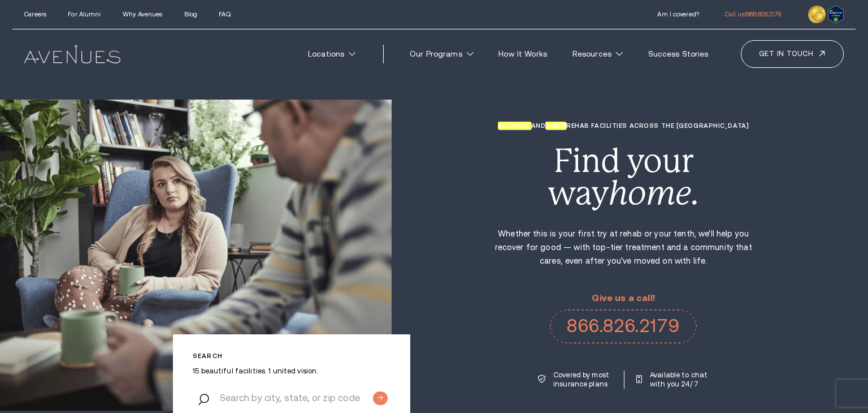  What do you see at coordinates (224, 14) in the screenshot?
I see `a: FAQ` at bounding box center [224, 14].